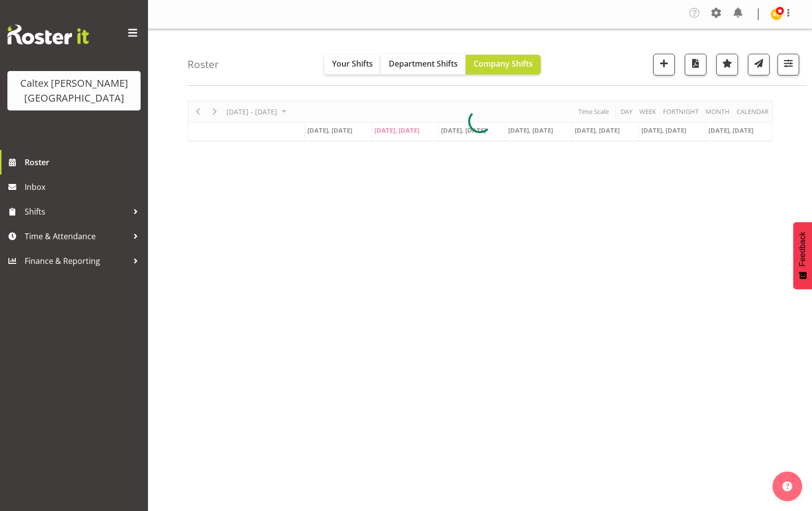  Describe the element at coordinates (423, 64) in the screenshot. I see `button: Department Shifts` at that location.